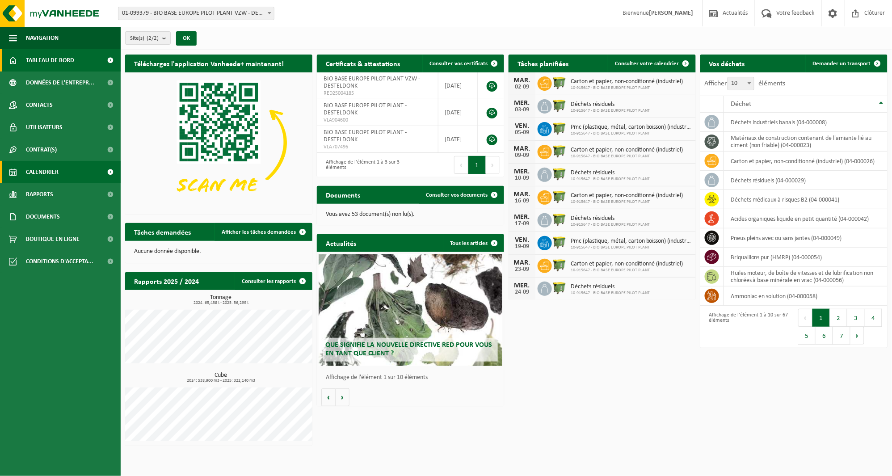  I want to click on td: matériaux de construction contenant de l'amiante lié au ciment (non friable) (04-000023), so click(806, 142).